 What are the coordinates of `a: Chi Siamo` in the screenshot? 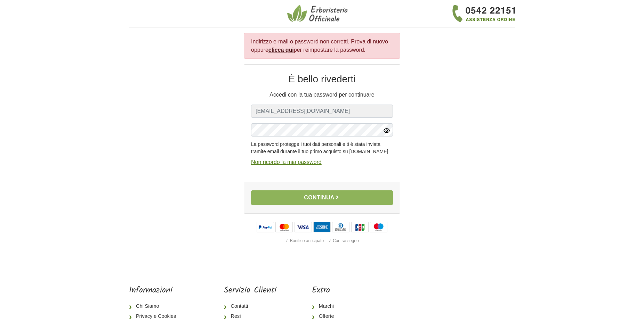 It's located at (159, 306).